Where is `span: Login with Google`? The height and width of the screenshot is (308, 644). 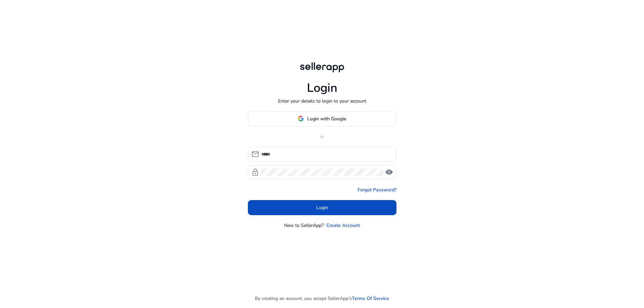 span: Login with Google is located at coordinates (327, 119).